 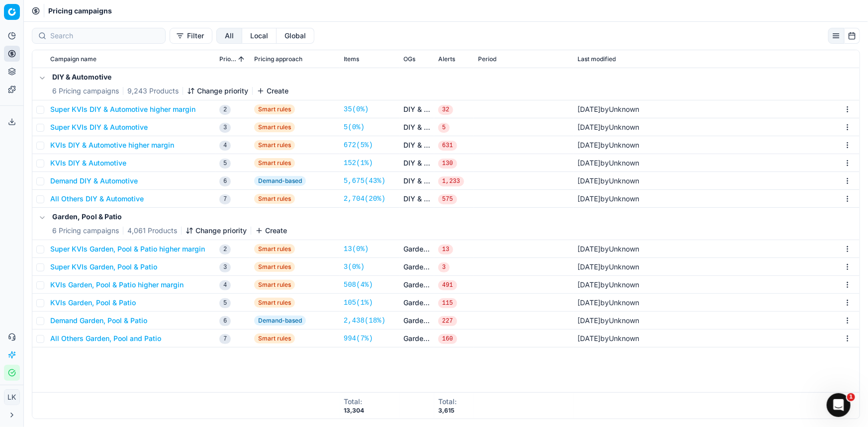 What do you see at coordinates (351, 59) in the screenshot?
I see `span: Items` at bounding box center [351, 59].